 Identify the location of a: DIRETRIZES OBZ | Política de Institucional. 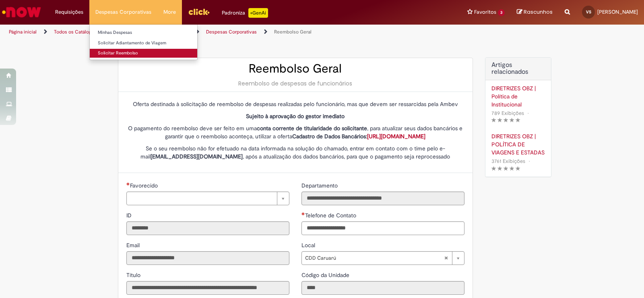
(518, 96).